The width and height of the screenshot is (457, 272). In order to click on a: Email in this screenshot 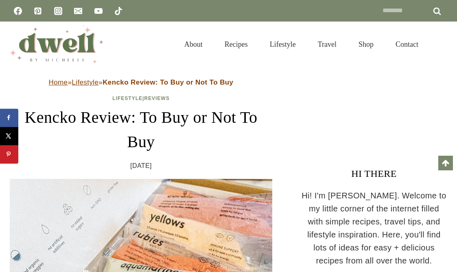, I will do `click(78, 11)`.